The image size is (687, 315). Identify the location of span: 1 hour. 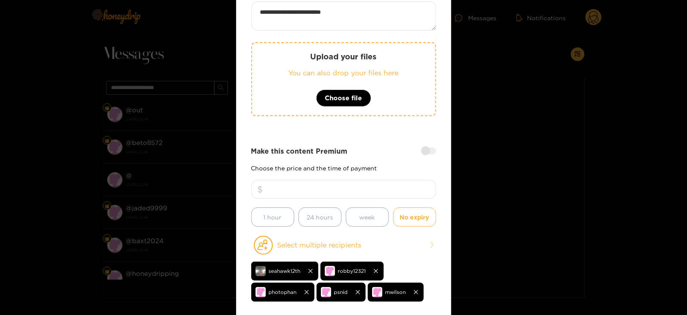
(273, 217).